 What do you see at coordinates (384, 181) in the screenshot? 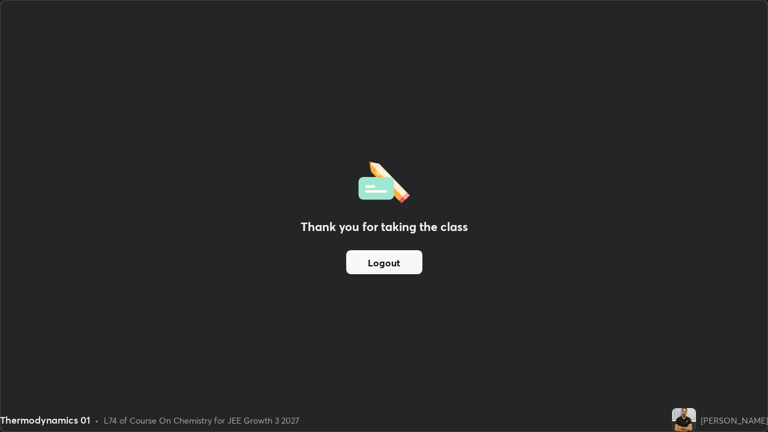
I see `img: offlineFeedback.1438e8b3.svg` at bounding box center [384, 181].